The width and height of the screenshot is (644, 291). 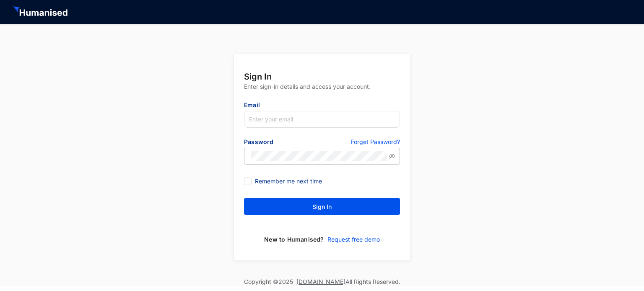 I want to click on p: New to Humanised?, so click(x=294, y=239).